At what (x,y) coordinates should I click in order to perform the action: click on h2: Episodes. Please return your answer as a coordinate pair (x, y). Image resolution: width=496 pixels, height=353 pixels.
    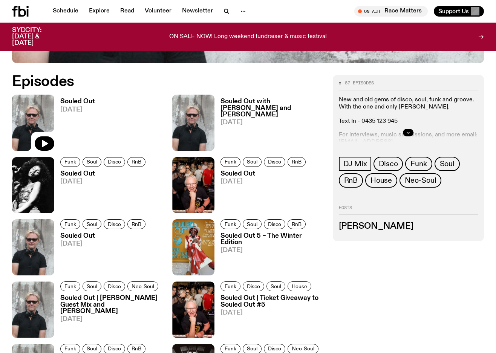
    Looking at the image, I should click on (168, 82).